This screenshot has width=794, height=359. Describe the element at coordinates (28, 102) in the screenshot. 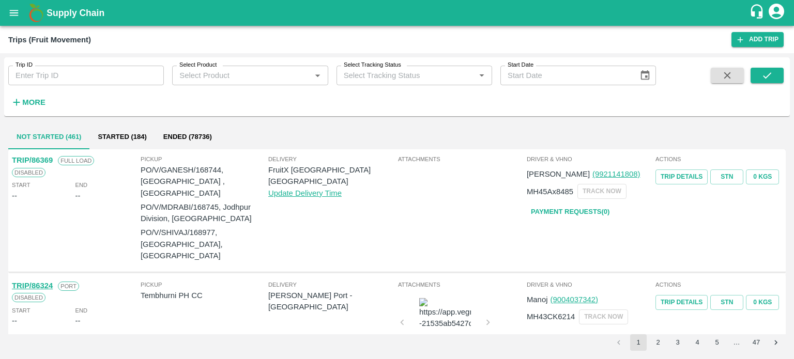

I see `button: More` at that location.